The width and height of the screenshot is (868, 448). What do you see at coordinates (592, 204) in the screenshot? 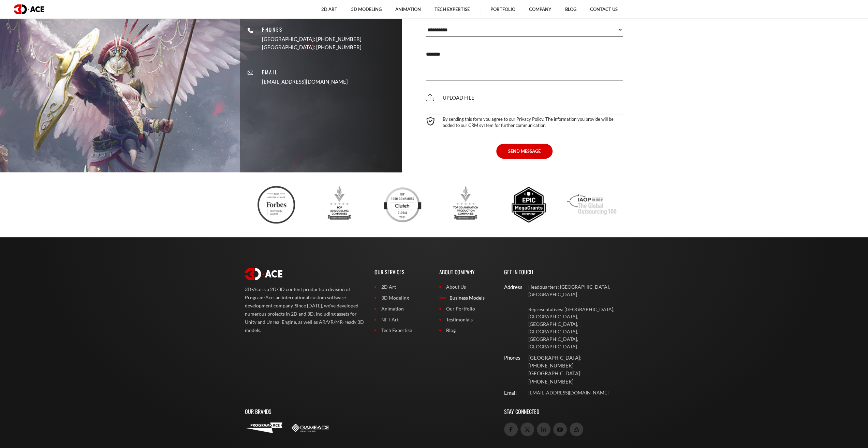
I see `img: Iaop award` at bounding box center [592, 204].